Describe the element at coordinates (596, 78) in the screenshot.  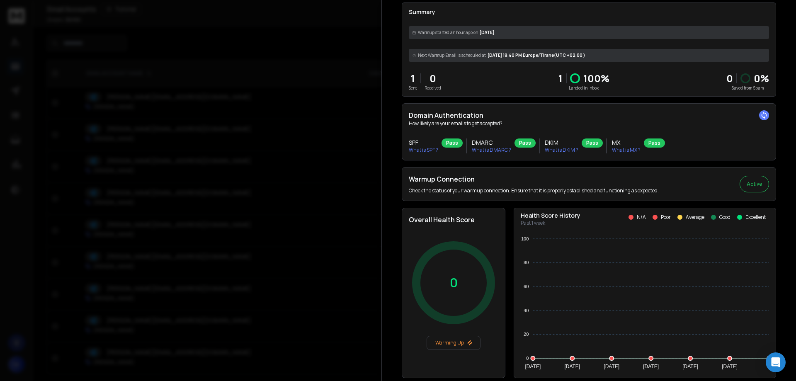
I see `p: 100 %` at that location.